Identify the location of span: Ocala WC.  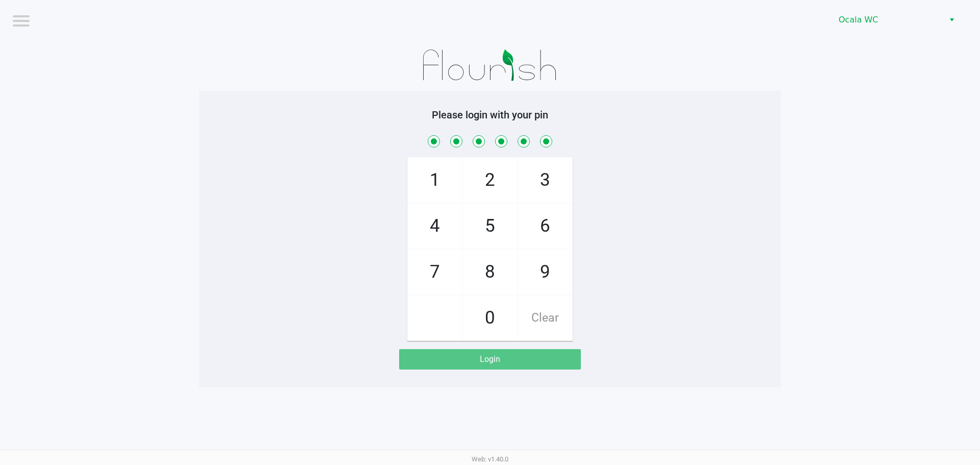
(888, 20).